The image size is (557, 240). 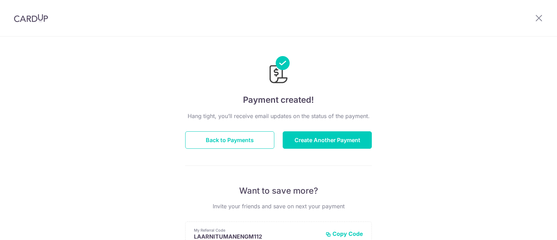 I want to click on img: Payments, so click(x=279, y=71).